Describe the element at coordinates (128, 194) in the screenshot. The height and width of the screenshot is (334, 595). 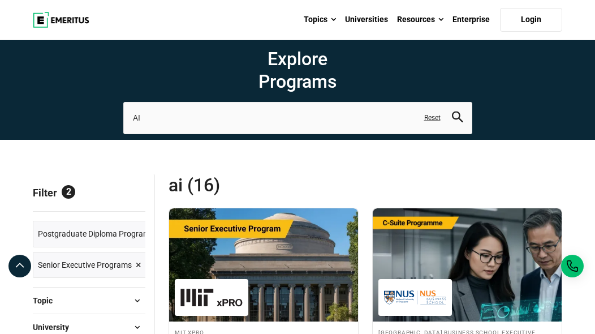
I see `a: Reset all` at that location.